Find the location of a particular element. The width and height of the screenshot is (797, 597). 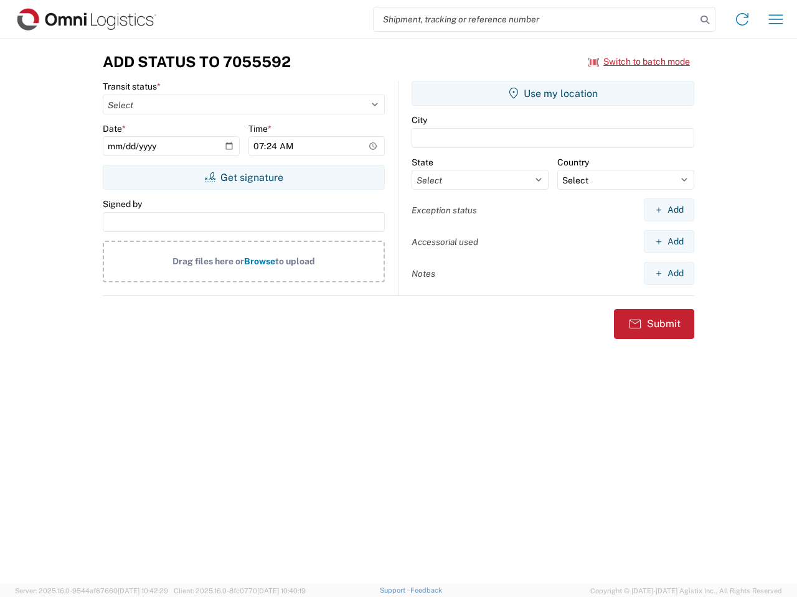

a: Support is located at coordinates (395, 591).